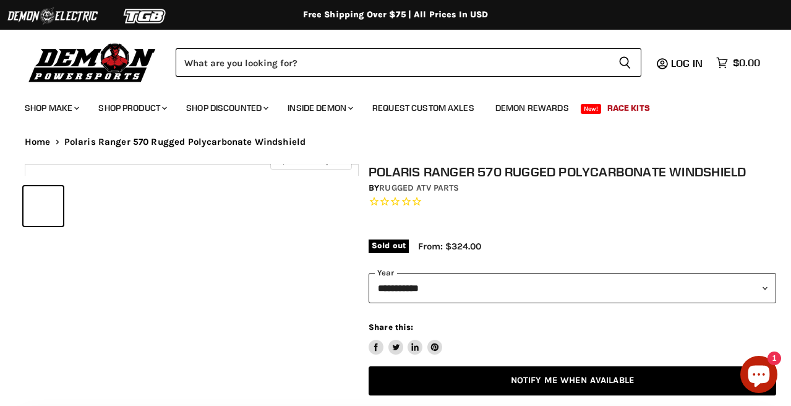 The image size is (791, 406). I want to click on button: Search, so click(624, 62).